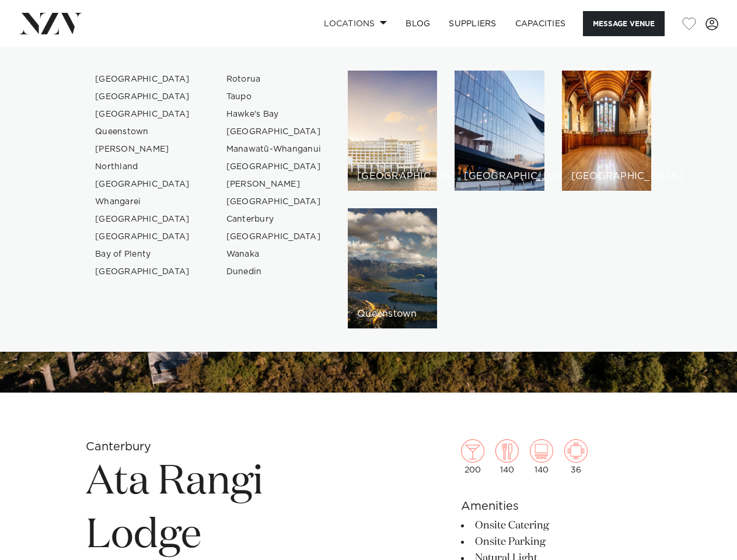 The height and width of the screenshot is (560, 737). What do you see at coordinates (507, 451) in the screenshot?
I see `img: dining.png` at bounding box center [507, 451].